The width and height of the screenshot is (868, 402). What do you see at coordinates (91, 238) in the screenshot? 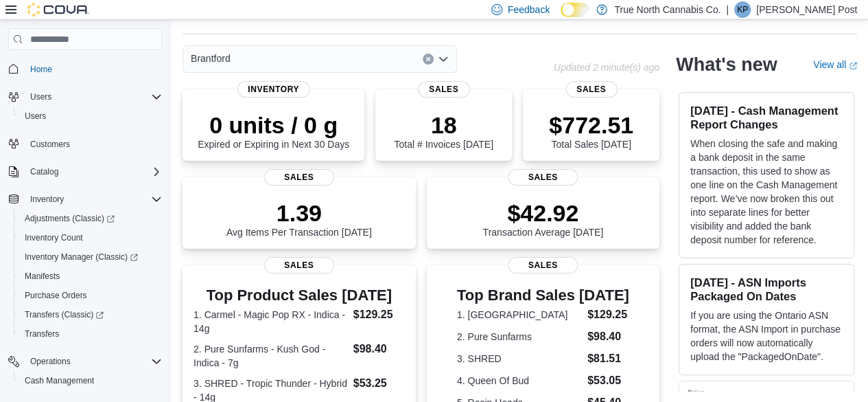
I see `span: Inventory Count` at bounding box center [91, 238].